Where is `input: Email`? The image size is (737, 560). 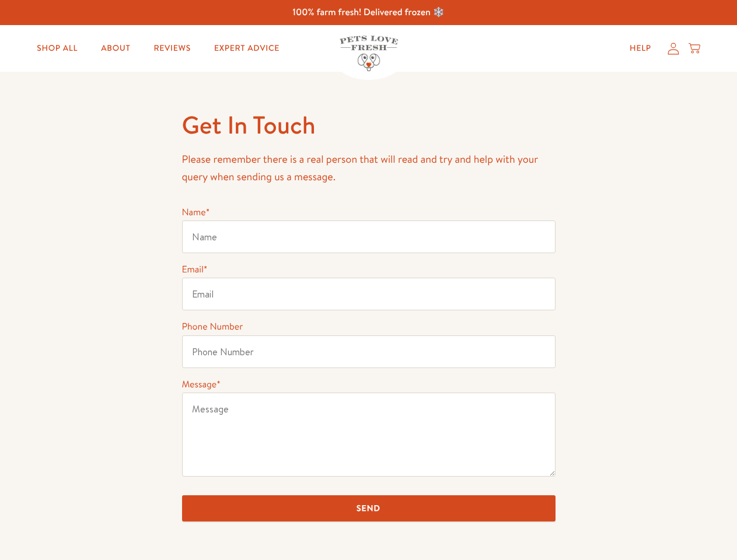
input: Email is located at coordinates (369, 294).